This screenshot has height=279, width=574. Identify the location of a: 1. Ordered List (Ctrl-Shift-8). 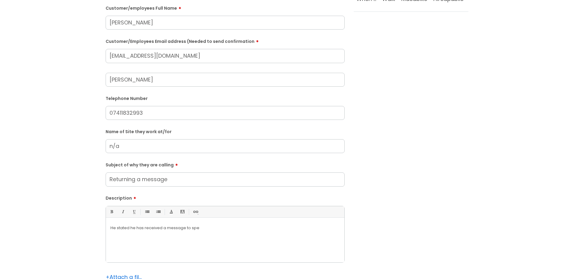
(158, 212).